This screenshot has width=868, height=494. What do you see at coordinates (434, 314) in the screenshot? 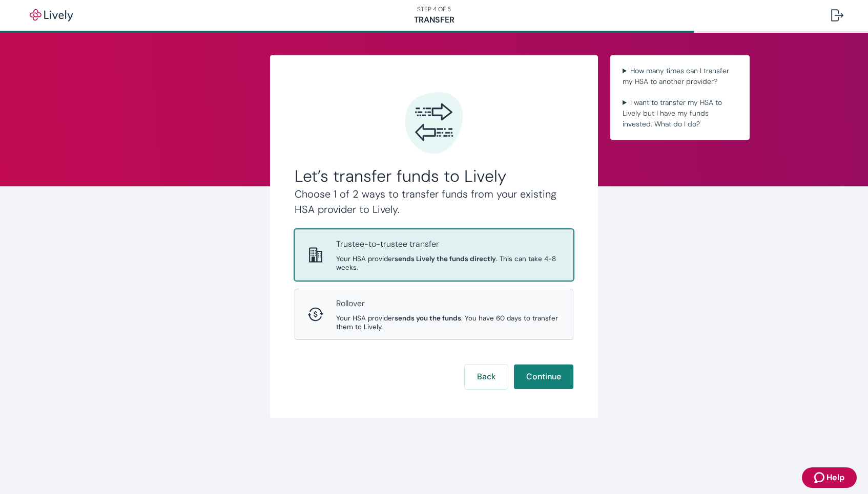
I see `button: RolloverRolloverYour HSA providersends you the funds. You have 60 days to transfer them to Lively.` at bounding box center [434, 314].